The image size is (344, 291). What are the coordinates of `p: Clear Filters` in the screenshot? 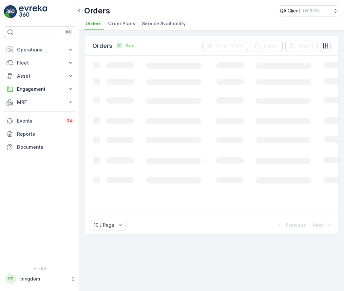 It's located at (230, 46).